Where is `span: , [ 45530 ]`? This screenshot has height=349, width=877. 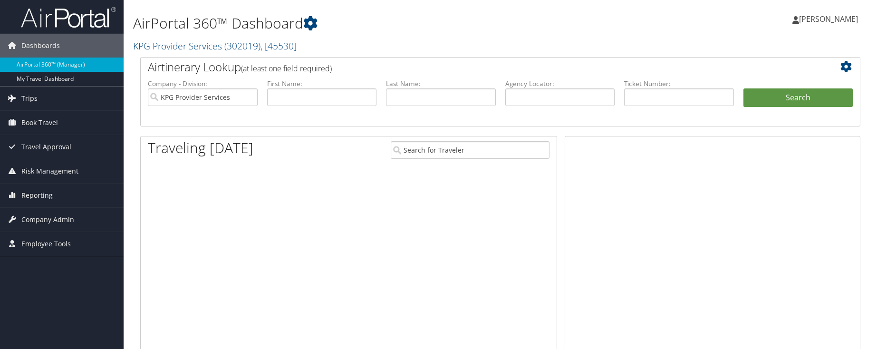 span: , [ 45530 ] is located at coordinates (279, 46).